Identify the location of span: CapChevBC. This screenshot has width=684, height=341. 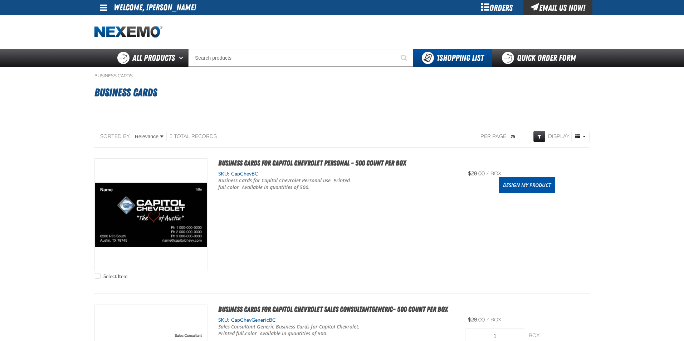
(244, 174).